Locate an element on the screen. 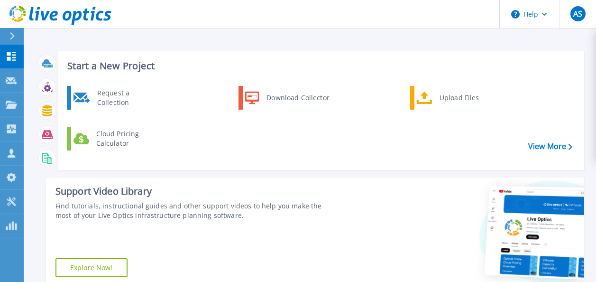  div: Upload Files is located at coordinates (470, 98).